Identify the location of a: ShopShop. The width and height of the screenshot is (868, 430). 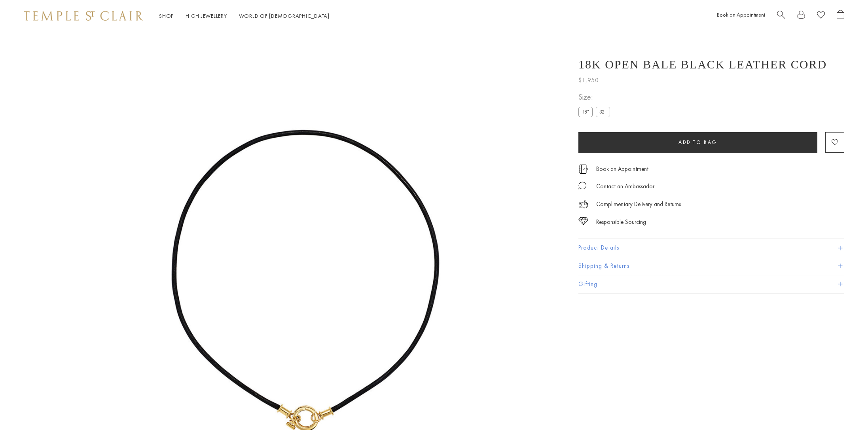
(166, 16).